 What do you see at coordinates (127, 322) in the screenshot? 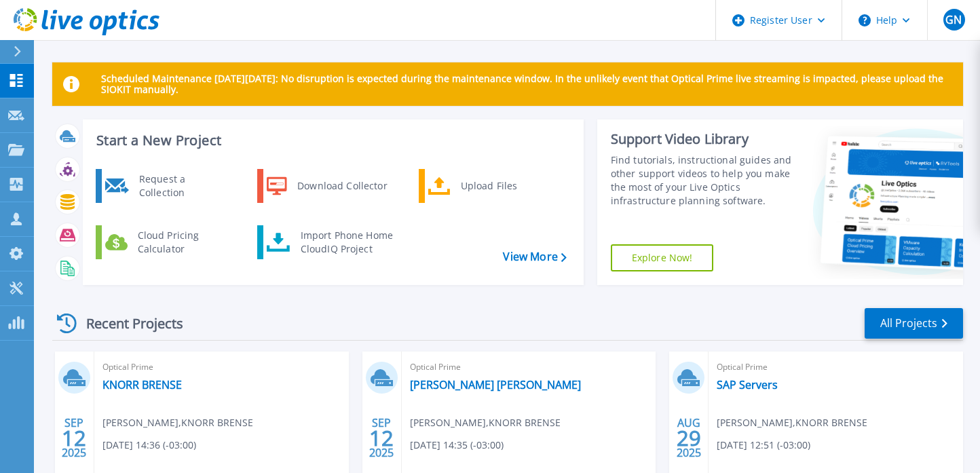
I see `div: Recent Projects` at bounding box center [127, 322].